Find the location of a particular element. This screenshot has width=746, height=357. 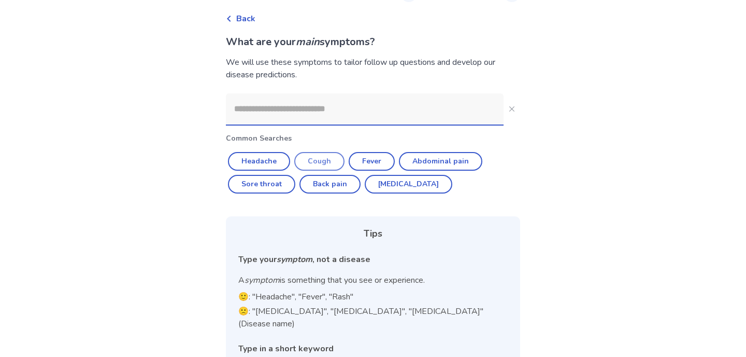

button: Abdominal pain is located at coordinates (441, 161).